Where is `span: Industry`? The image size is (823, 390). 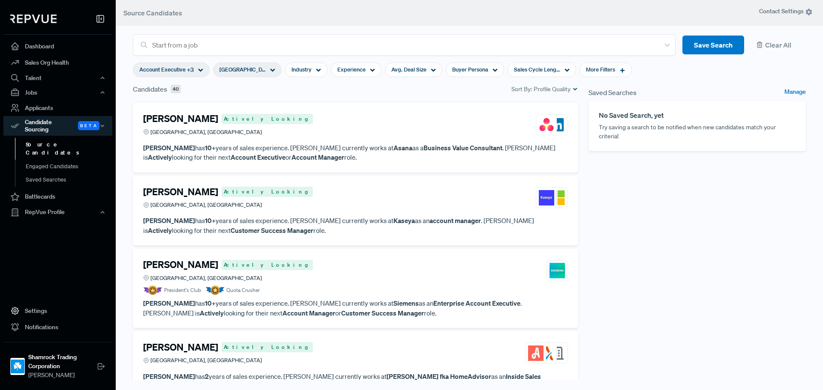
span: Industry is located at coordinates (301, 69).